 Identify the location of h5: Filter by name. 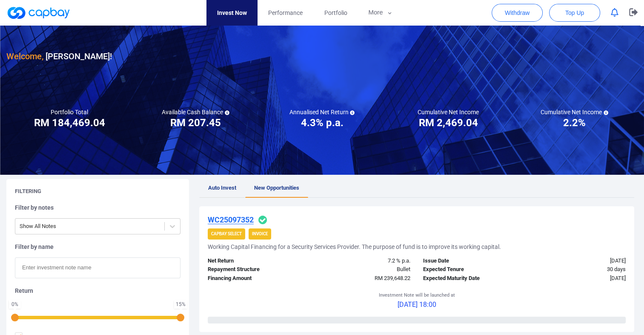
(98, 246).